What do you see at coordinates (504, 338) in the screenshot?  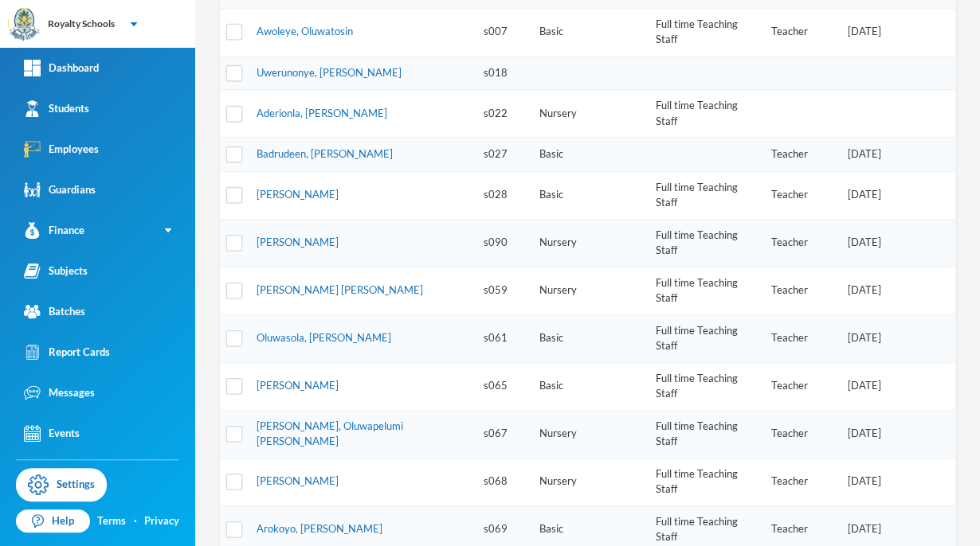 I see `td: s061` at bounding box center [504, 338].